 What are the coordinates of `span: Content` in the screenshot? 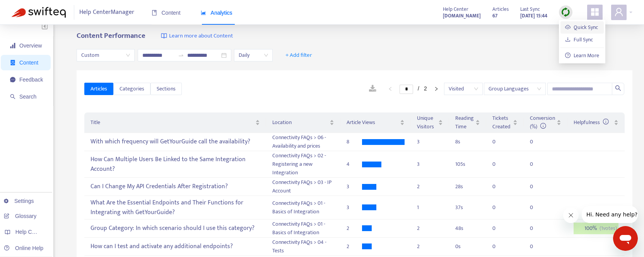 It's located at (166, 12).